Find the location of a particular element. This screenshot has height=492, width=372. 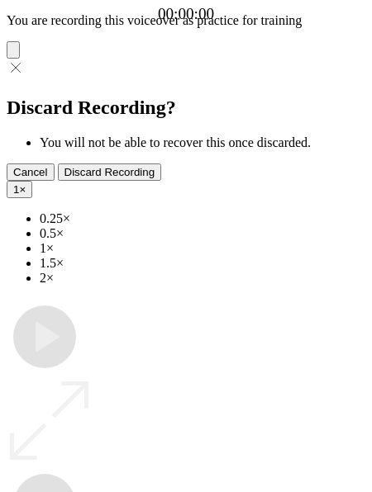

li: You will not be able to recover this once discarded. is located at coordinates (202, 143).